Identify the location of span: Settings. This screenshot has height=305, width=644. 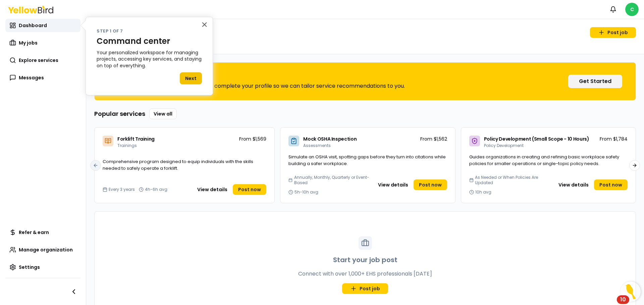
(29, 267).